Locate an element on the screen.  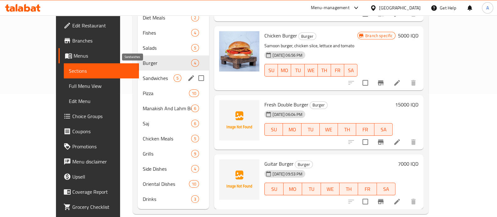
a: Promotions is located at coordinates (99, 146).